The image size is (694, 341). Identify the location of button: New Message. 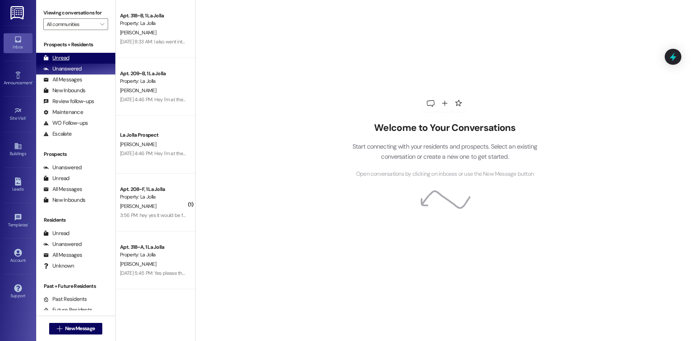
(76, 329).